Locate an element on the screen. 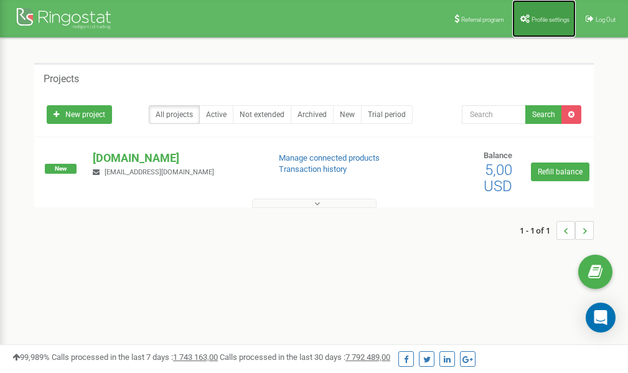  span: 1 - 1 of 1 is located at coordinates (538, 230).